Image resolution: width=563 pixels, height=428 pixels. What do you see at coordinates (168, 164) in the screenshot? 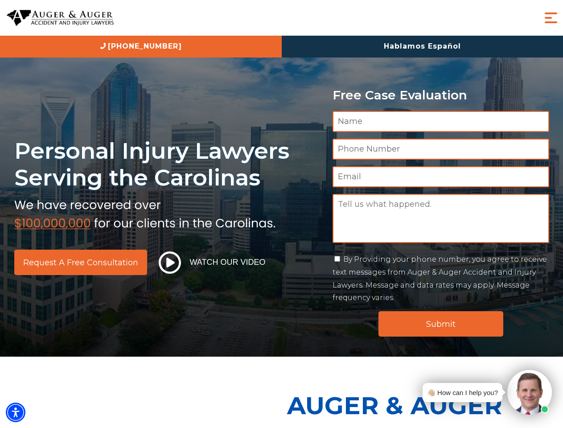
I see `h1: Personal Injury Lawyers Serving the Carolinas` at bounding box center [168, 164].